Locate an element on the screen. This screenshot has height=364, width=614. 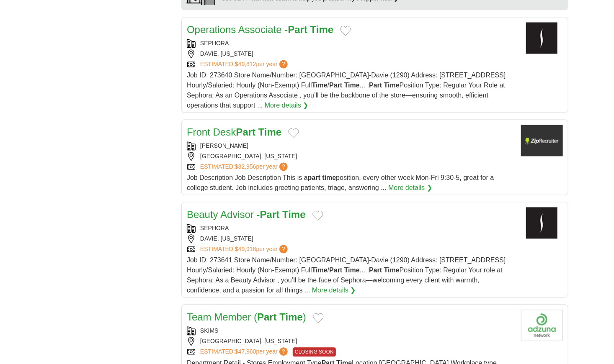
a: Team Member (Part Time) is located at coordinates (246, 317).